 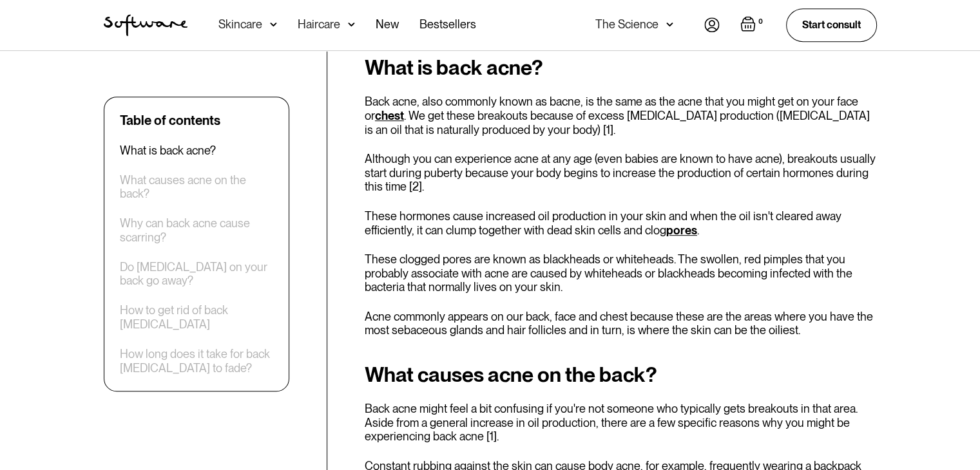 What do you see at coordinates (389, 115) in the screenshot?
I see `a: chest` at bounding box center [389, 115].